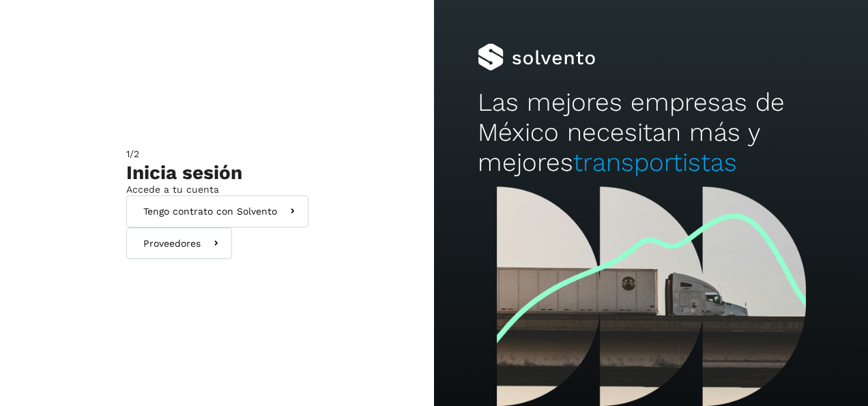 The width and height of the screenshot is (868, 406). What do you see at coordinates (178, 243) in the screenshot?
I see `button: Proveedores` at bounding box center [178, 243].